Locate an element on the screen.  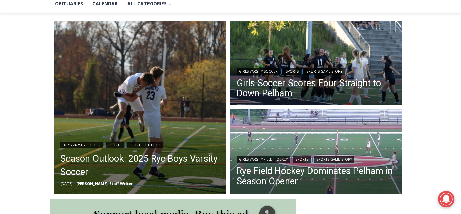
a: Read More Rye Field Hockey Dominates Pelham in Season Opener is located at coordinates (316, 152).